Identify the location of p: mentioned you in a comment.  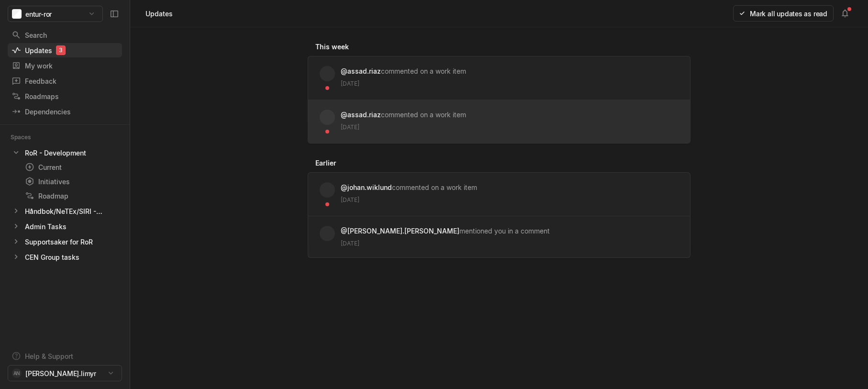
(445, 230).